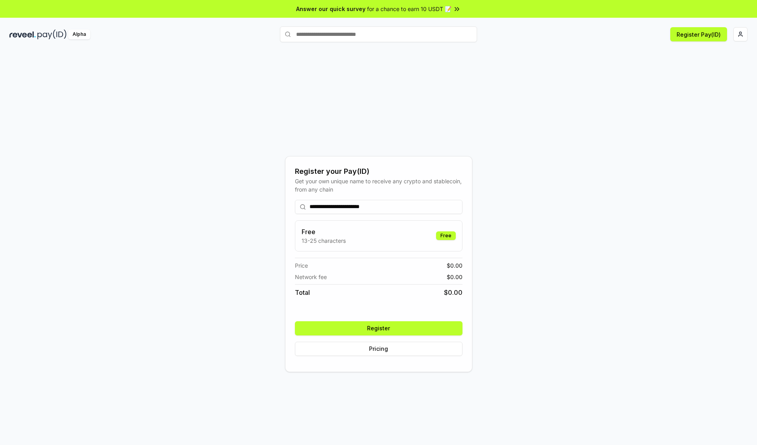 Image resolution: width=757 pixels, height=445 pixels. What do you see at coordinates (22, 34) in the screenshot?
I see `img: reveel_dark` at bounding box center [22, 34].